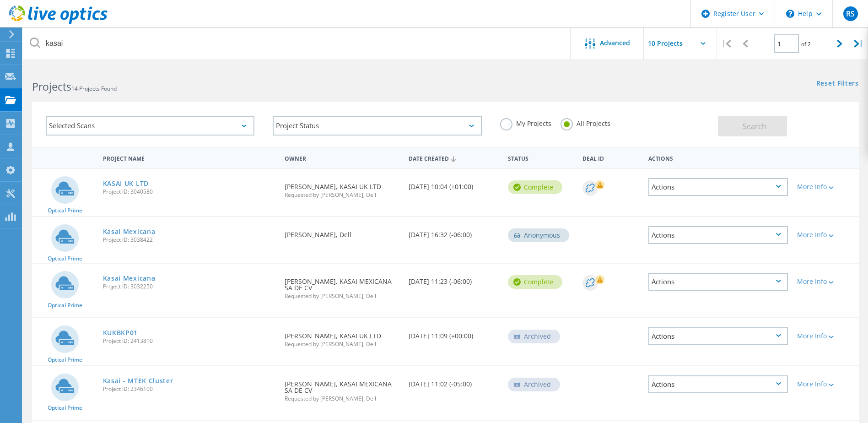 The height and width of the screenshot is (423, 868). What do you see at coordinates (806, 44) in the screenshot?
I see `span: of 2` at bounding box center [806, 44].